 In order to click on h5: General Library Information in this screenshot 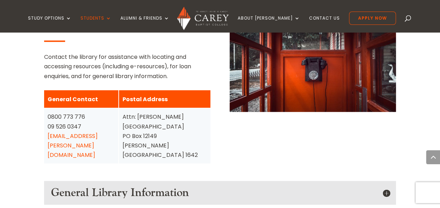, I will do `click(220, 193)`.